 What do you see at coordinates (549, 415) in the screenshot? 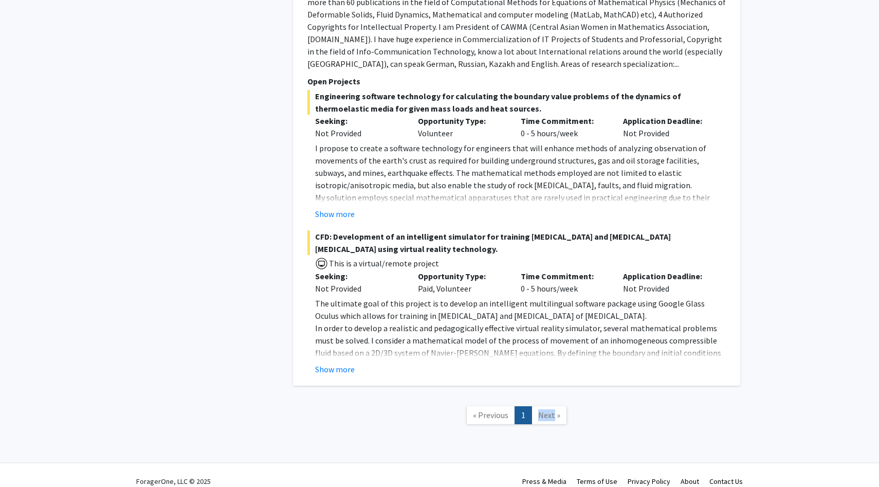
I see `a: Next Page` at bounding box center [549, 415].